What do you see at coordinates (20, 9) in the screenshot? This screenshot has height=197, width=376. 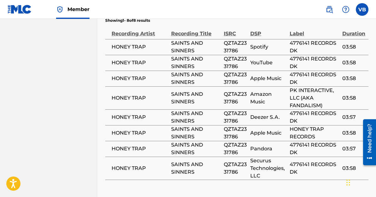 I see `img: MLC Logo` at bounding box center [20, 9].